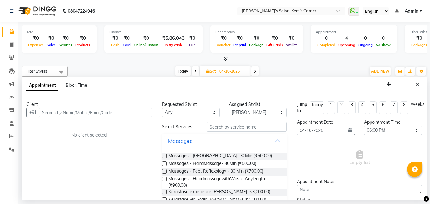  I want to click on li: 4, so click(362, 108).